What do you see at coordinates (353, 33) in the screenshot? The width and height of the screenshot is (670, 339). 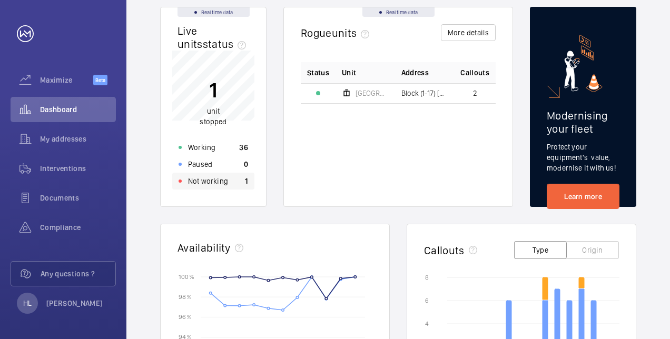 I see `span: units` at bounding box center [353, 33].